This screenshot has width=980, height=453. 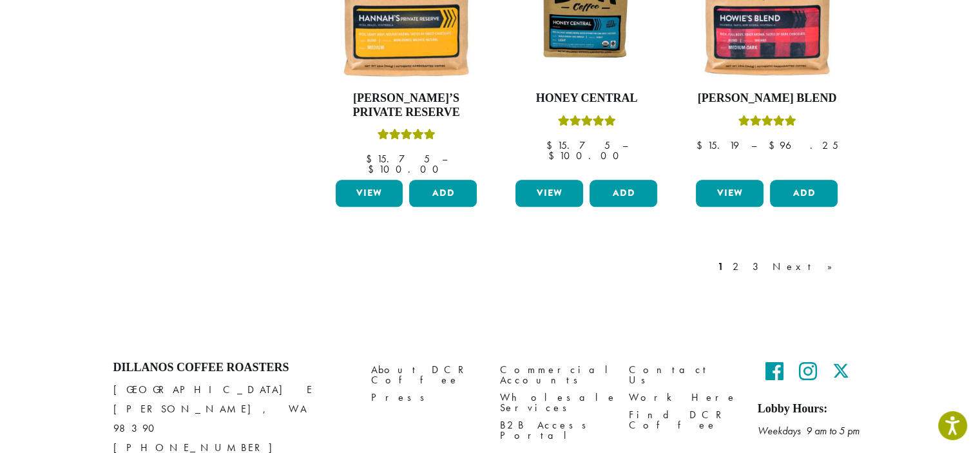 What do you see at coordinates (717, 145) in the screenshot?
I see `bdi: 15.19` at bounding box center [717, 145].